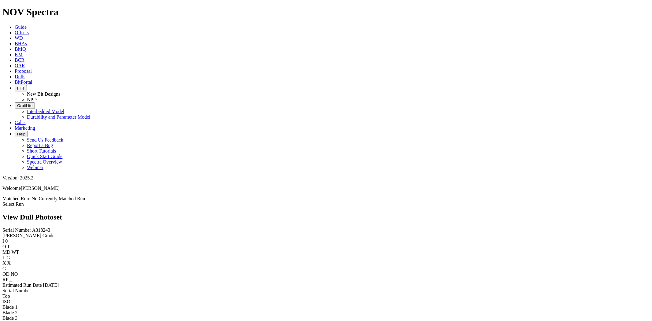 The height and width of the screenshot is (321, 652). Describe the element at coordinates (25, 128) in the screenshot. I see `span: Marketing` at that location.